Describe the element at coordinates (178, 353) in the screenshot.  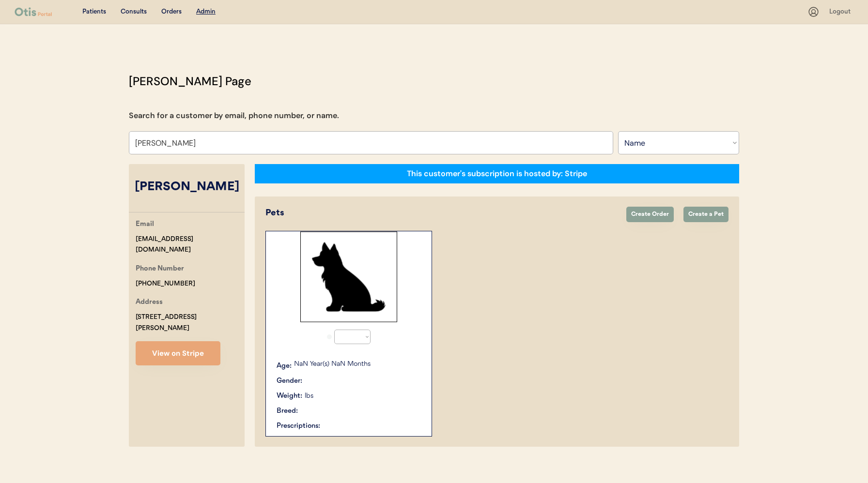
I see `button: View on Stripe` at that location.